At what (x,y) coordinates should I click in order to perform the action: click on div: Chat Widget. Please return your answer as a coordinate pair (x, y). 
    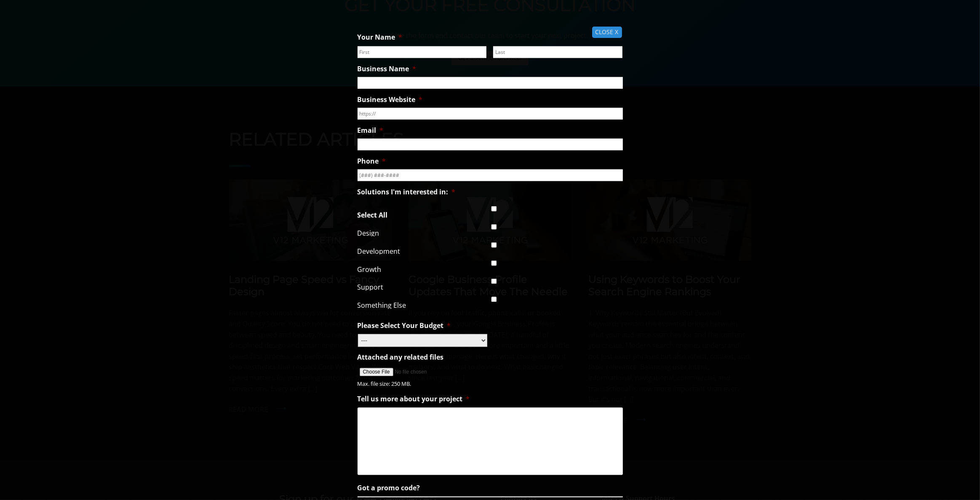
    Looking at the image, I should click on (959, 480).